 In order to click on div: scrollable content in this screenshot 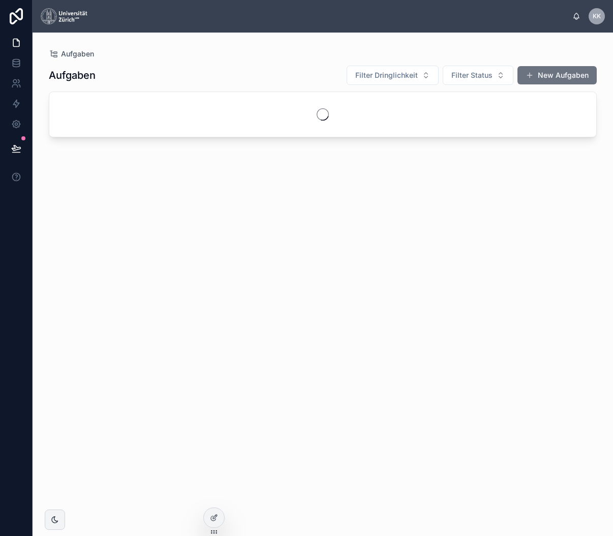, I will do `click(334, 16)`.